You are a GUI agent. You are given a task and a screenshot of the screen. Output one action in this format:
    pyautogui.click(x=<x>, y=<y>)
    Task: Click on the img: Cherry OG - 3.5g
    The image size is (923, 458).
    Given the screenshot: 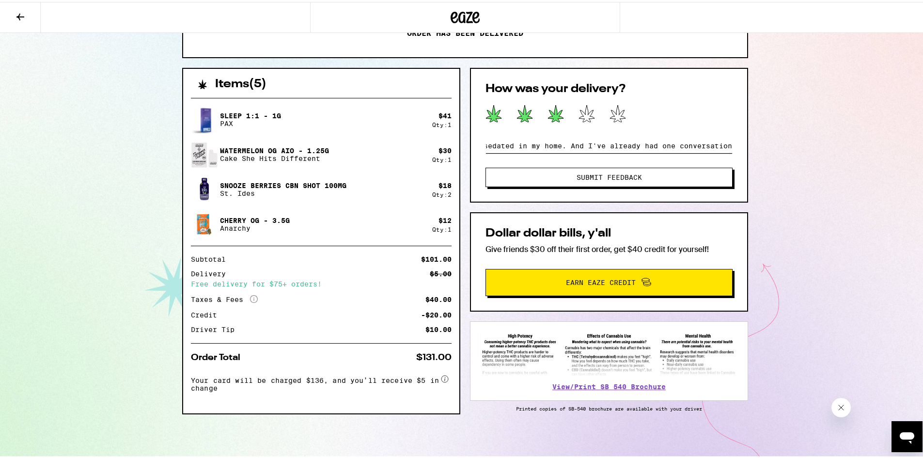 What is the action you would take?
    pyautogui.click(x=204, y=222)
    